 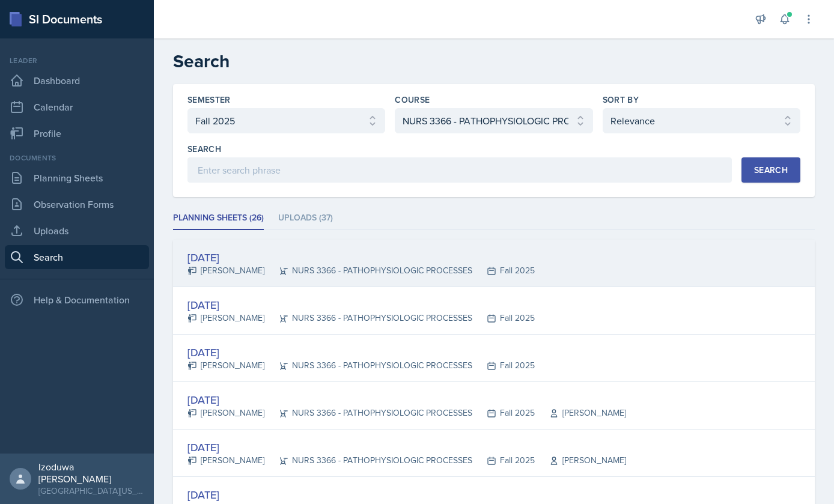 What do you see at coordinates (77, 178) in the screenshot?
I see `a: Planning Sheets` at bounding box center [77, 178].